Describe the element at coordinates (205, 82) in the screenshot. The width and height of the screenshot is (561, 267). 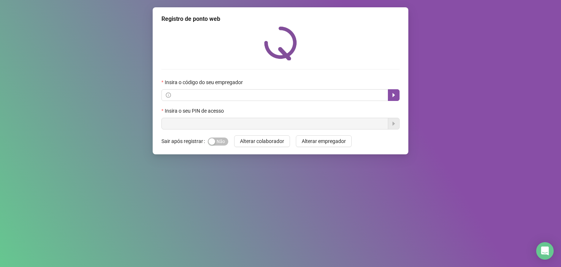
I see `label: Insira o código do seu empregador` at that location.